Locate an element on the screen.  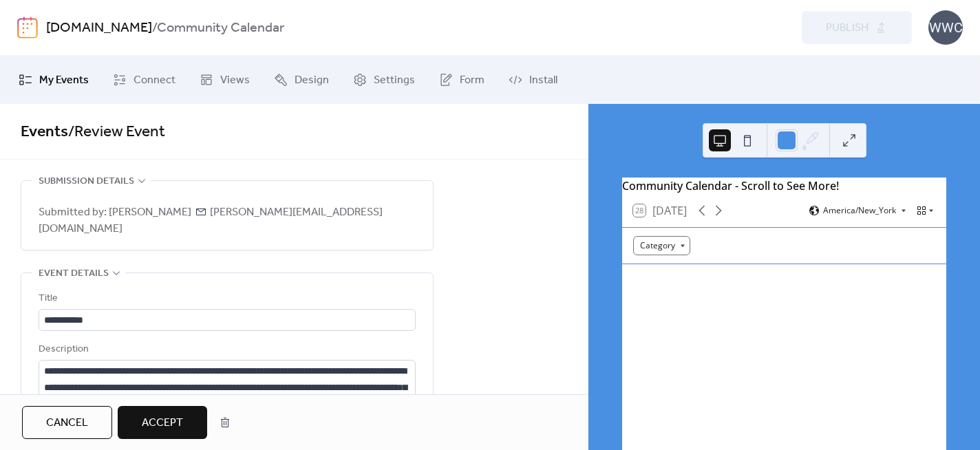
span: Accept is located at coordinates (163, 424).